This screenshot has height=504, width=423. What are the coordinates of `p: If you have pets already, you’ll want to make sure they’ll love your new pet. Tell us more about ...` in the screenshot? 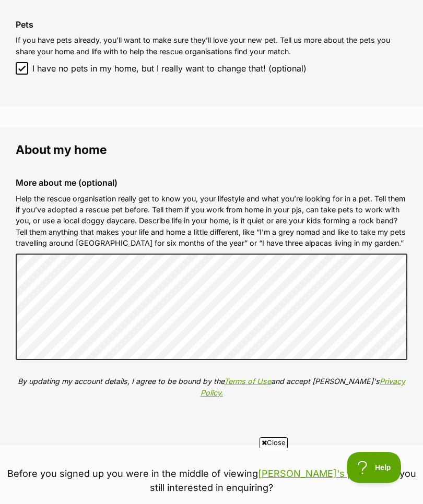 It's located at (212, 46).